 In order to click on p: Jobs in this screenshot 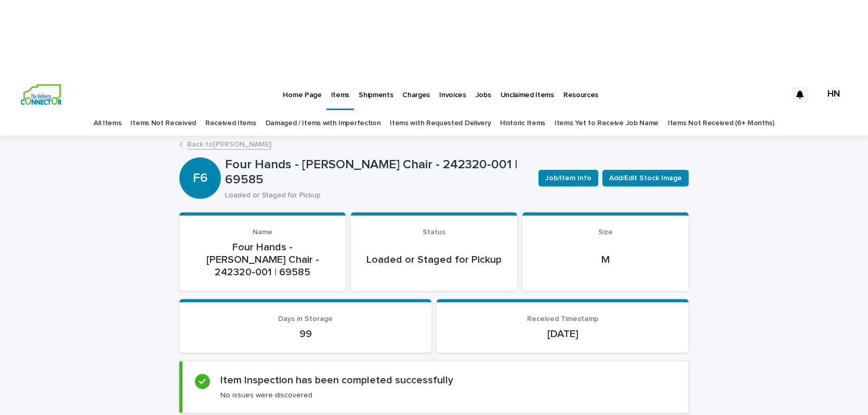, I will do `click(484, 89)`.